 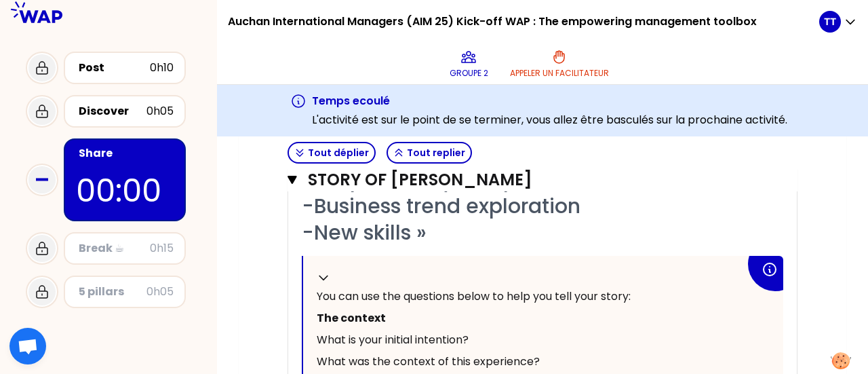 I want to click on h3: Temps ecoulé, so click(x=550, y=101).